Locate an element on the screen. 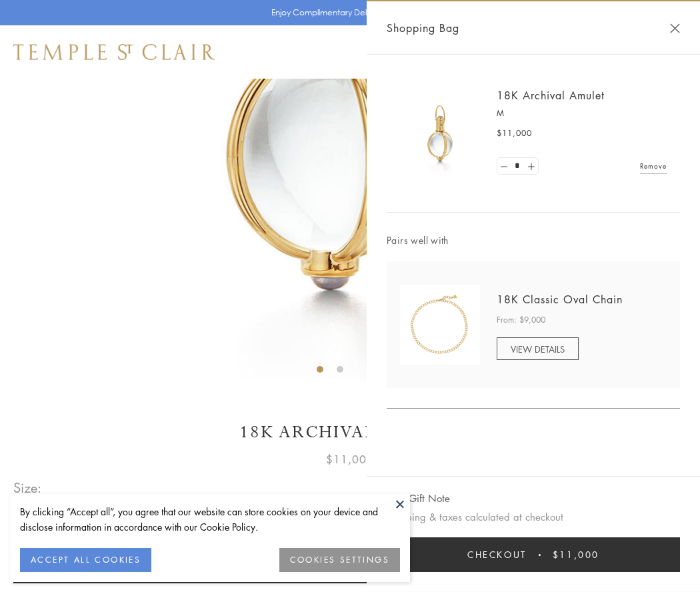  button: Close Shopping Bag is located at coordinates (674, 28).